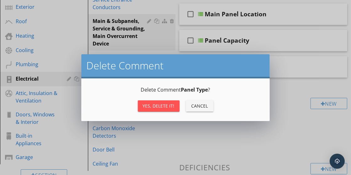 The image size is (351, 175). What do you see at coordinates (338, 162) in the screenshot?
I see `div: Open Intercom Messenger` at bounding box center [338, 162].